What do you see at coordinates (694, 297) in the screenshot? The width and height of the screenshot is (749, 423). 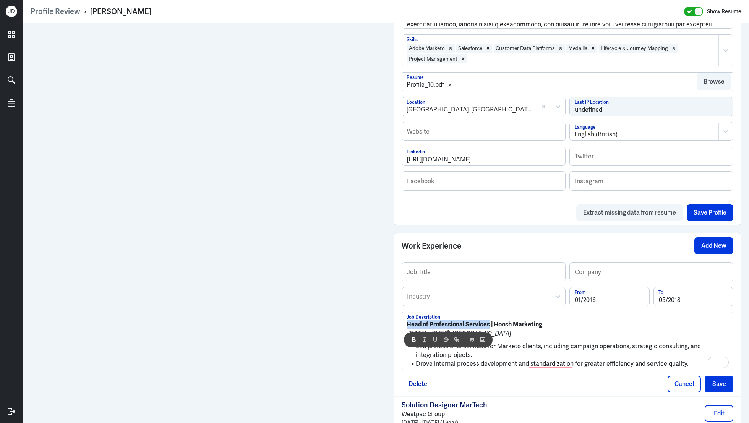 I see `input: To` at bounding box center [694, 297].